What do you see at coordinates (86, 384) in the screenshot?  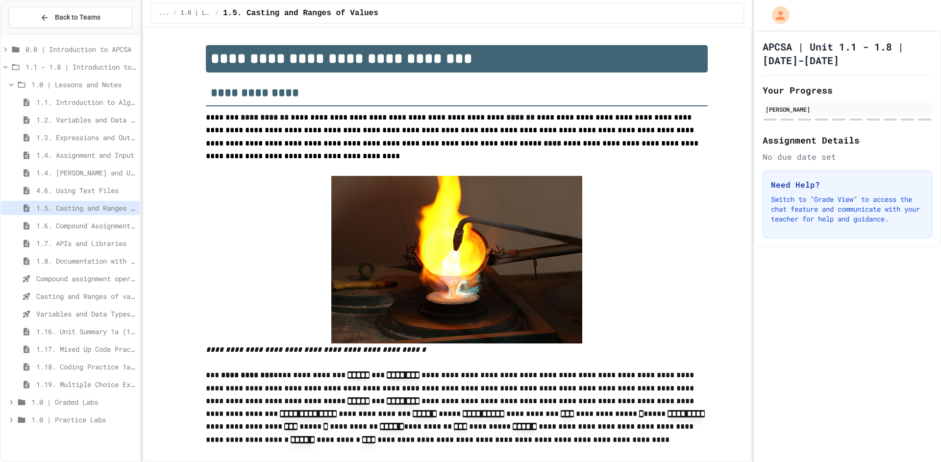 I see `span: 1.19. Multiple Choice Exercises for Unit 1a (1.1-1.6)` at bounding box center [86, 384].